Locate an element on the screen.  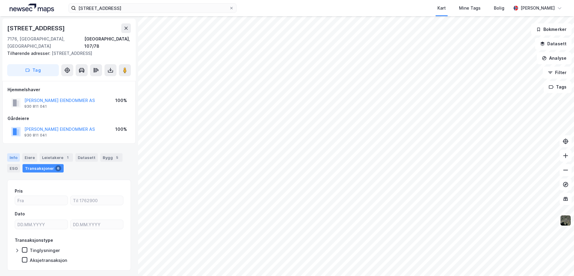
div: Info is located at coordinates (14, 158).